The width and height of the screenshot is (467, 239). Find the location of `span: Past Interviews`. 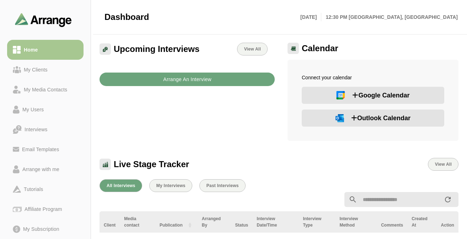

span: Past Interviews is located at coordinates (223, 186).